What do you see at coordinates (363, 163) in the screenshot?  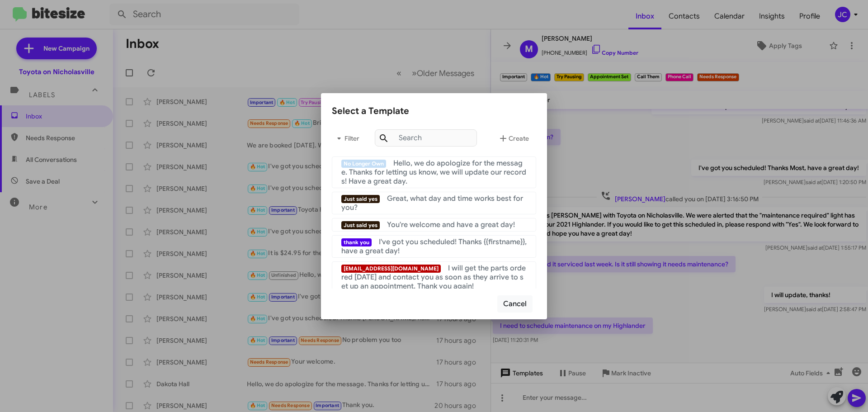 I see `span: No Longer Own` at bounding box center [363, 163].